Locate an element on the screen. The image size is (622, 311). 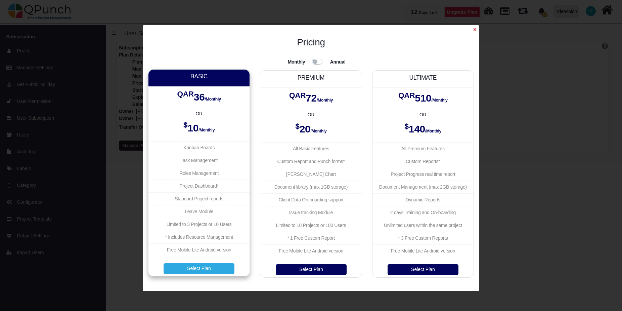
h5: PREMIUM is located at coordinates (311, 78).